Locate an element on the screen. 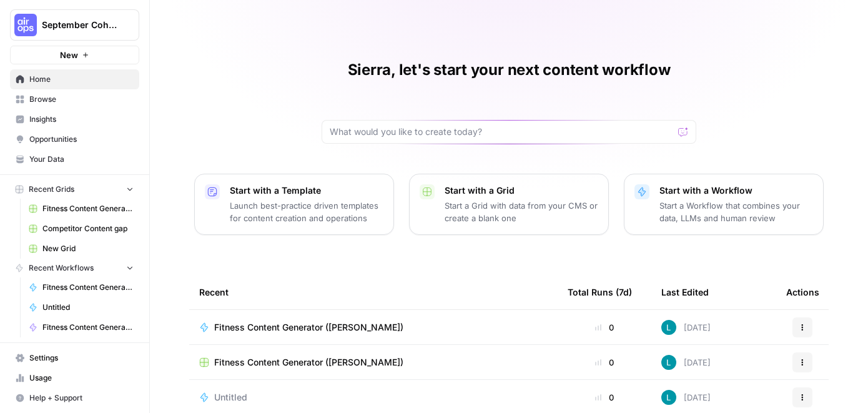 Image resolution: width=868 pixels, height=413 pixels. p: Start with a Template is located at coordinates (307, 191).